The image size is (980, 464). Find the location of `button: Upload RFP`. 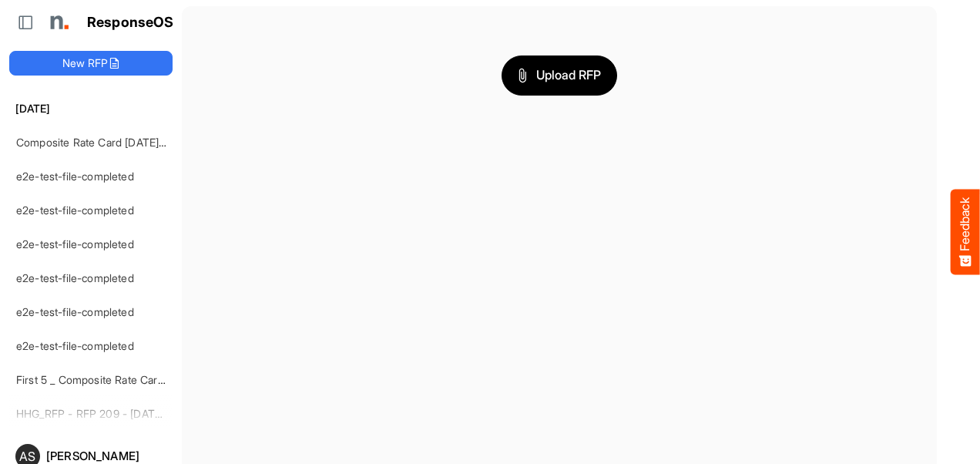

button: Upload RFP is located at coordinates (559, 75).